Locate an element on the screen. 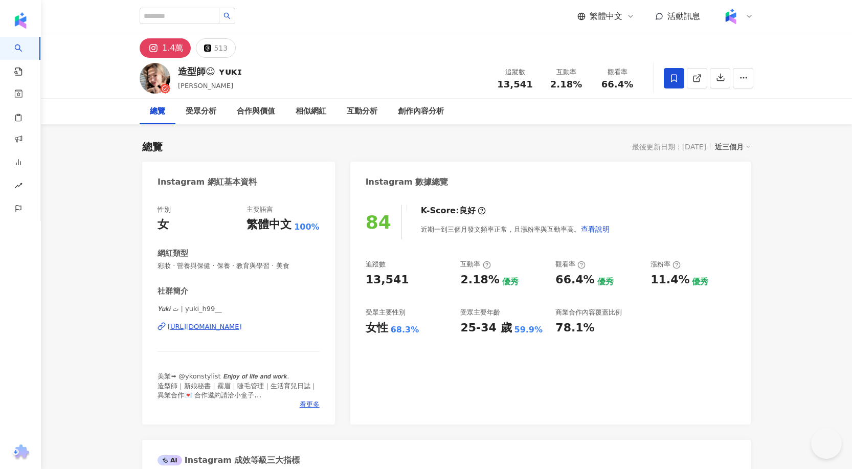  div: 網紅類型 is located at coordinates (173, 253).